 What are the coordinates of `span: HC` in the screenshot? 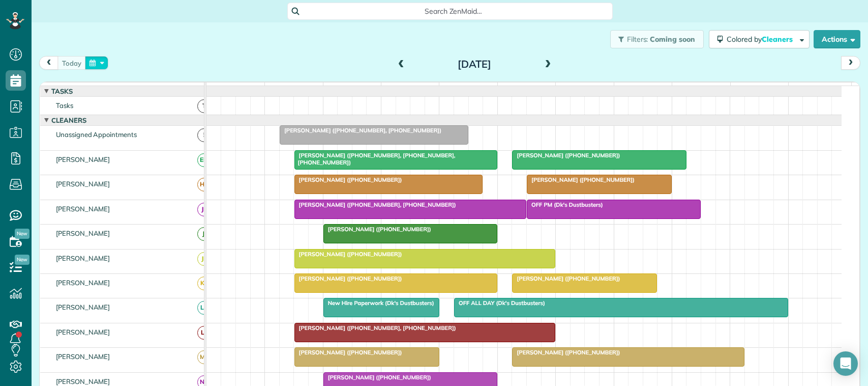 It's located at (204, 184).